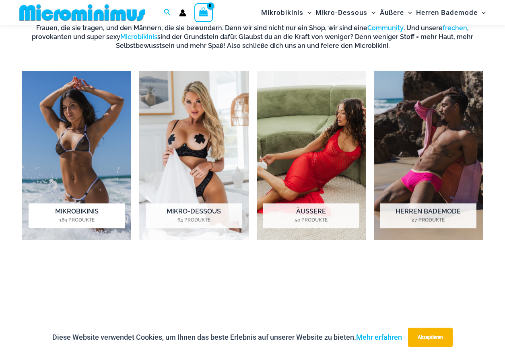 This screenshot has width=505, height=355. I want to click on font: Dies ist die außergewöhnliche Welt von Microminimus, der ultimativen Adresse für den Microbikini...., so click(253, 23).